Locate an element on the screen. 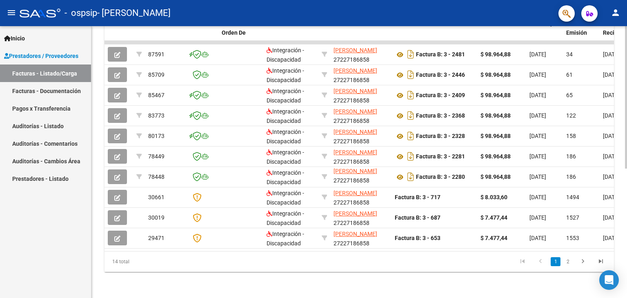 The height and width of the screenshot is (298, 627). strong: $ 7.477,44 is located at coordinates (494, 238).